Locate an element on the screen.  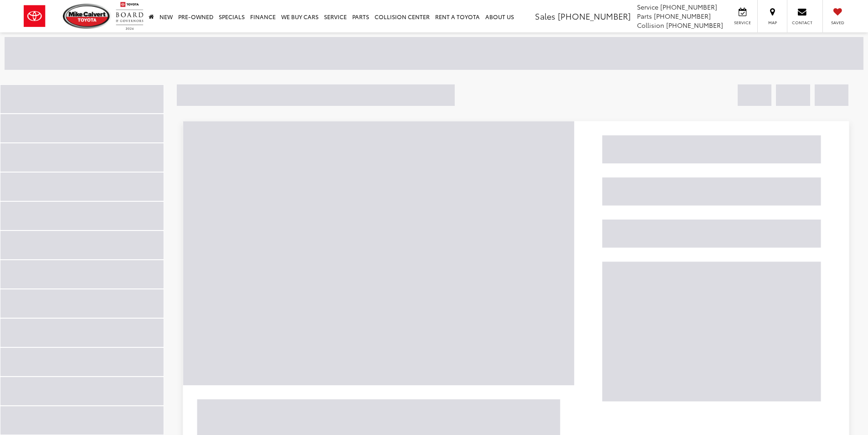
span: Map is located at coordinates (773, 23).